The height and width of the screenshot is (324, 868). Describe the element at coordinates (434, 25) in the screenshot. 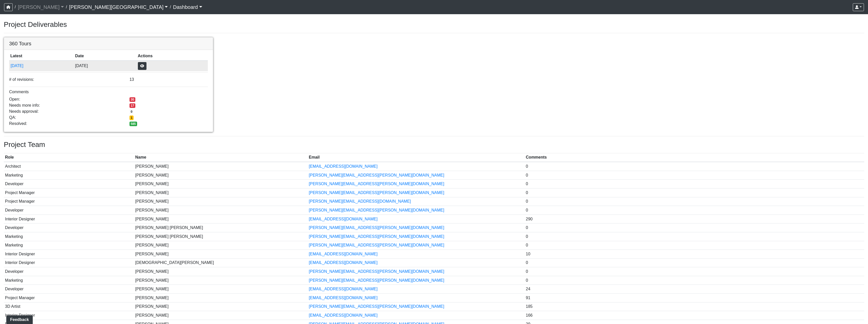

I see `h3: Project Deliverables` at that location.